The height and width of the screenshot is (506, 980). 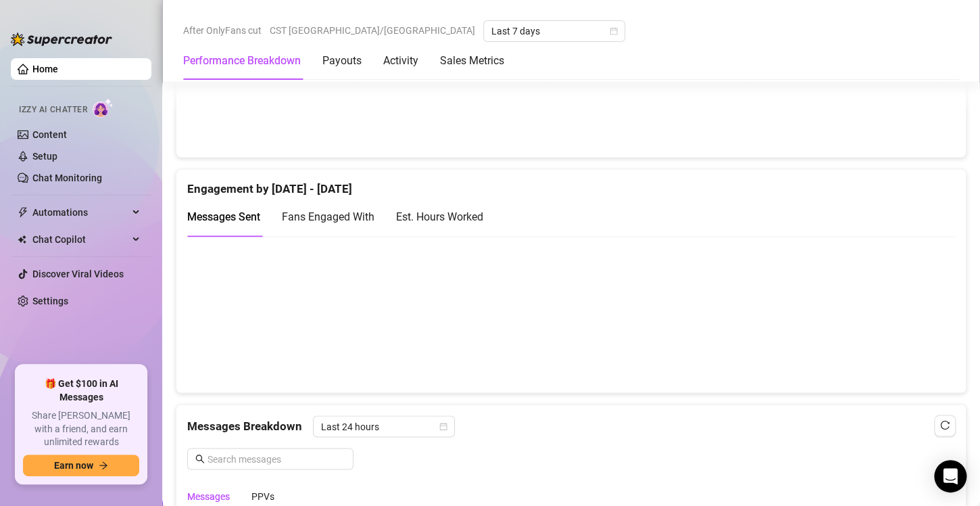 I want to click on span: Fans Engaged With, so click(x=328, y=216).